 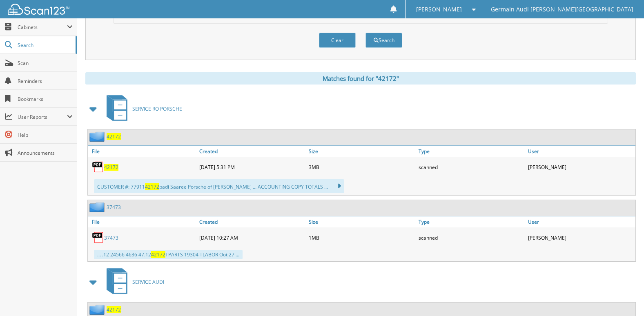 I want to click on div: ... .12 24566 4636 47.12 TPARTS 19304 TLABOR Oot 27 ..., so click(x=168, y=254).